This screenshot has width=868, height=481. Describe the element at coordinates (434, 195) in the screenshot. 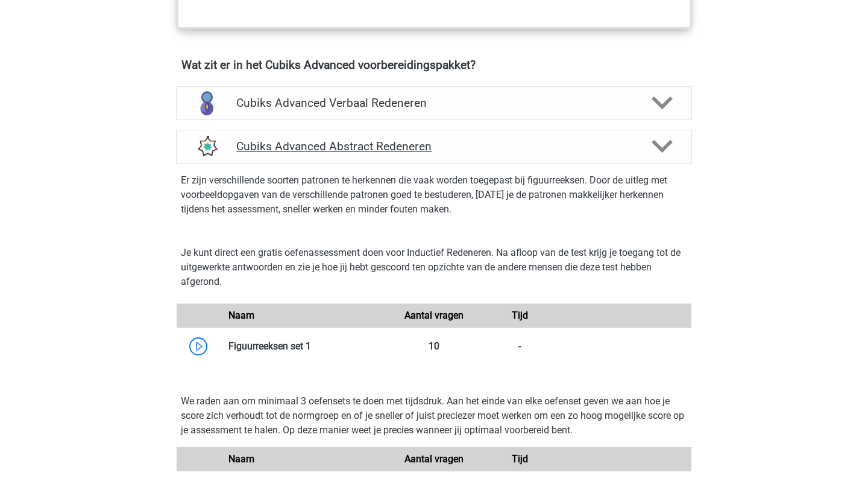

I see `p: Er zijn verschillende soorten patronen te herkennen die vaak worden toegepast bij figuurreeksen. ...` at that location.